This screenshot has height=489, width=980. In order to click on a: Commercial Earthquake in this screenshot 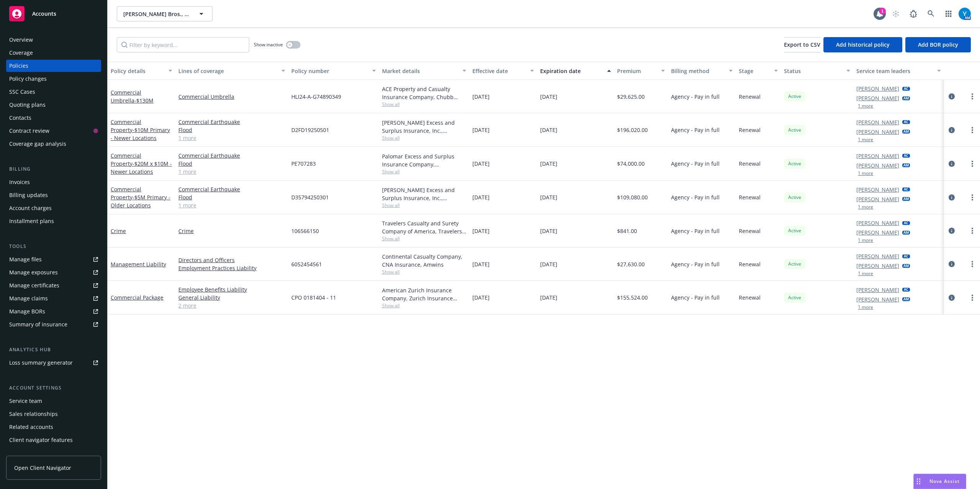, I will do `click(232, 155)`.